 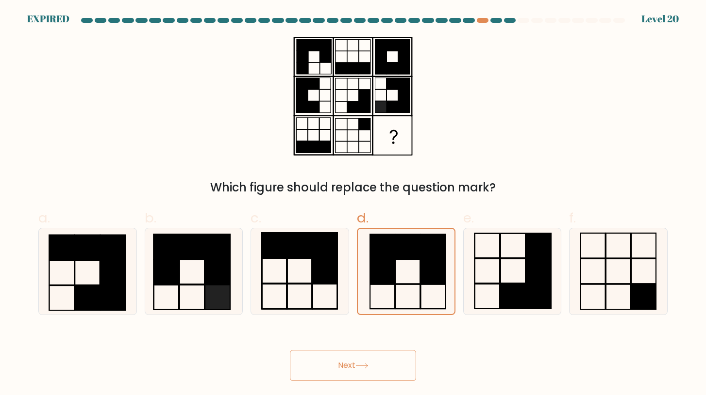 I want to click on span: c., so click(x=256, y=218).